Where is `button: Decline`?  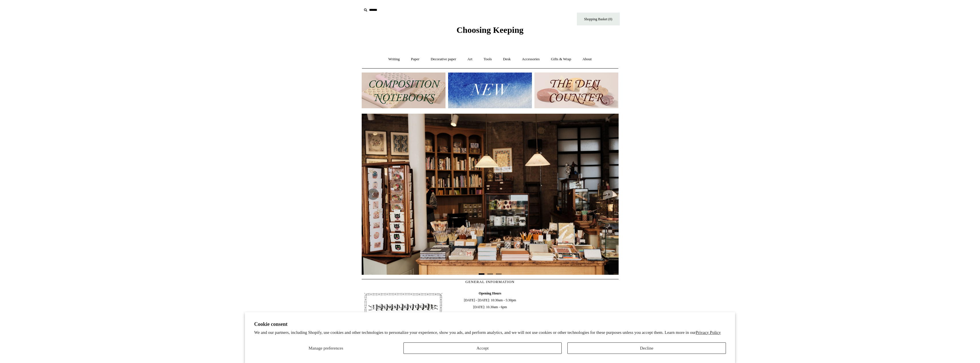
button: Decline is located at coordinates (647, 348).